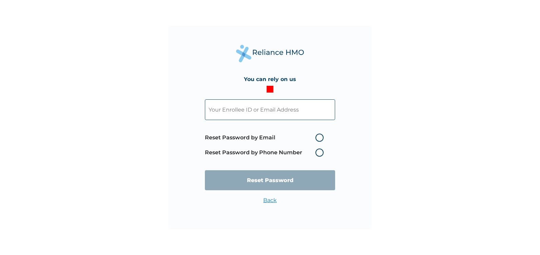  What do you see at coordinates (270, 180) in the screenshot?
I see `input: Reset Password` at bounding box center [270, 180].